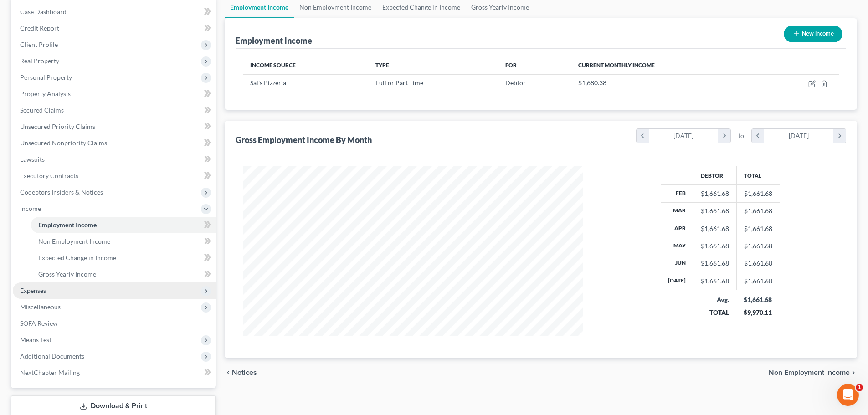  What do you see at coordinates (52, 355) in the screenshot?
I see `span: Additional Documents` at bounding box center [52, 355].